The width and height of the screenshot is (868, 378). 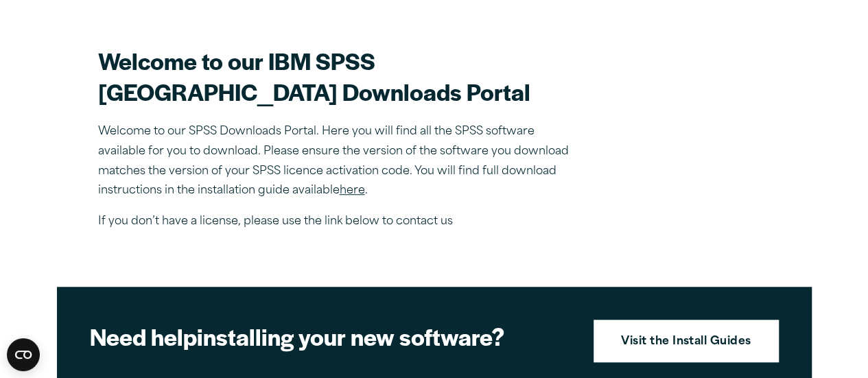 What do you see at coordinates (339, 162) in the screenshot?
I see `p: Welcome to our SPSS Downloads Portal. Here you will find all the SPSS software available for you ...` at bounding box center [339, 162].